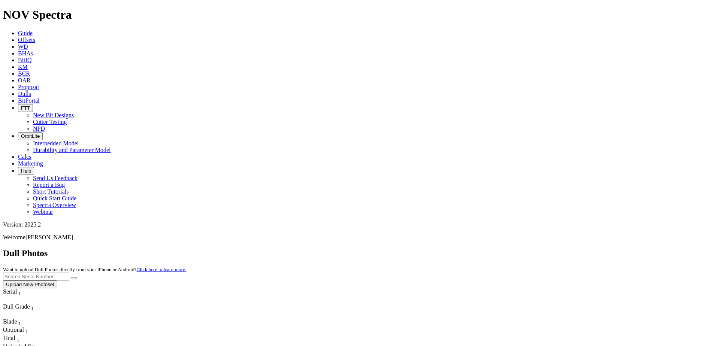 This screenshot has height=346, width=716. Describe the element at coordinates (23, 67) in the screenshot. I see `a: KM` at that location.